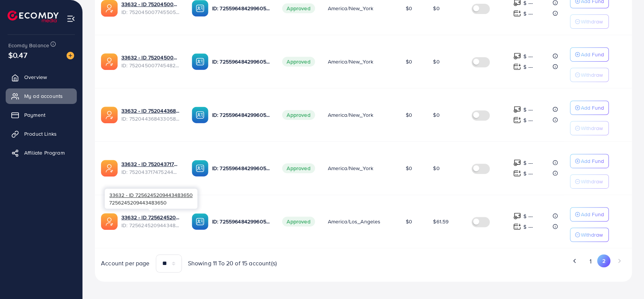  Describe the element at coordinates (41, 77) in the screenshot. I see `a: Overview` at that location.